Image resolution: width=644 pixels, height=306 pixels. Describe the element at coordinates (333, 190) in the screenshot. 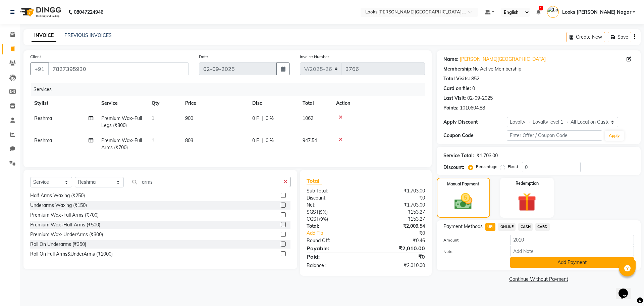

I see `div: Sub Total:` at that location.